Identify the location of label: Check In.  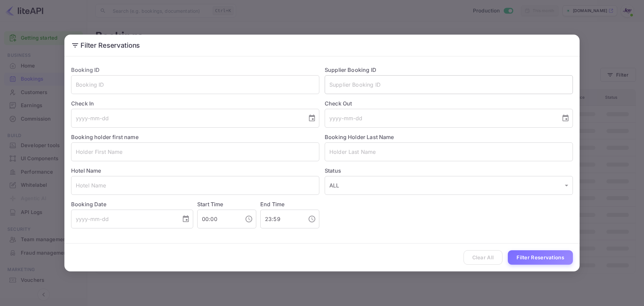
(195, 103).